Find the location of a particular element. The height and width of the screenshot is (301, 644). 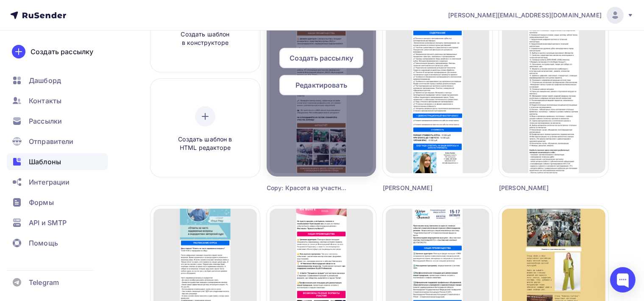

span: Формы is located at coordinates (41, 203).